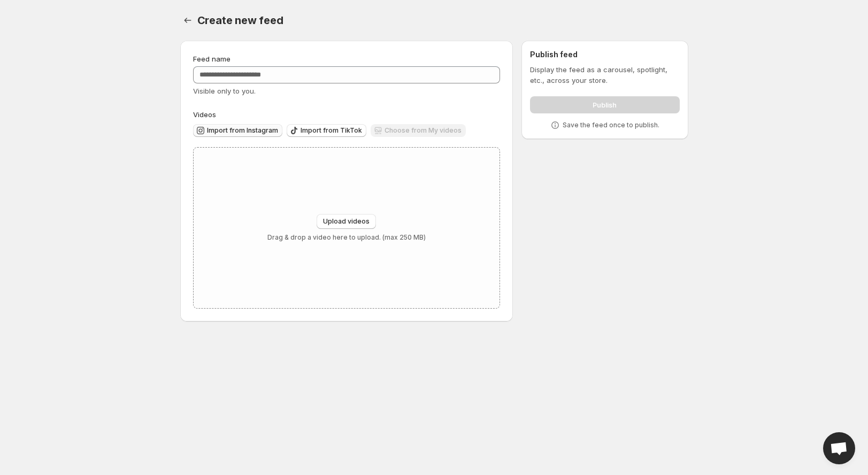 The width and height of the screenshot is (868, 475). I want to click on span: Create new feed, so click(240, 21).